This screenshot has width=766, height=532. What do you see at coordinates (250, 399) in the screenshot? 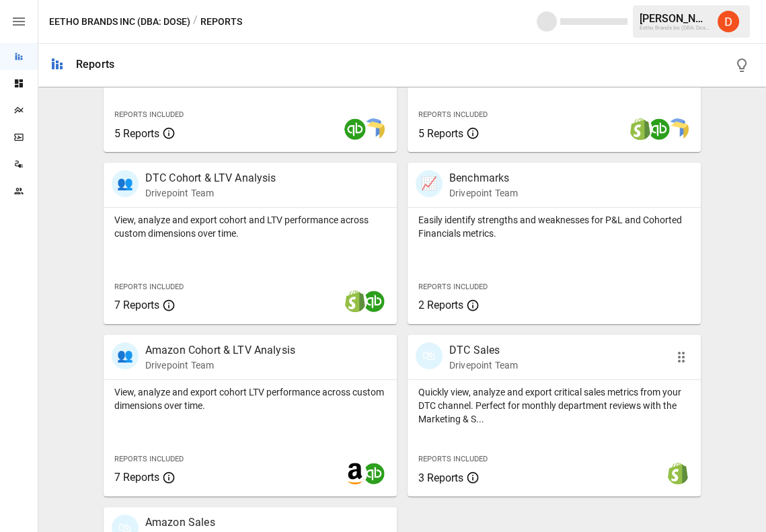
I see `p: View, analyze and export cohort LTV performance across custom dimensions over time.` at bounding box center [250, 399].